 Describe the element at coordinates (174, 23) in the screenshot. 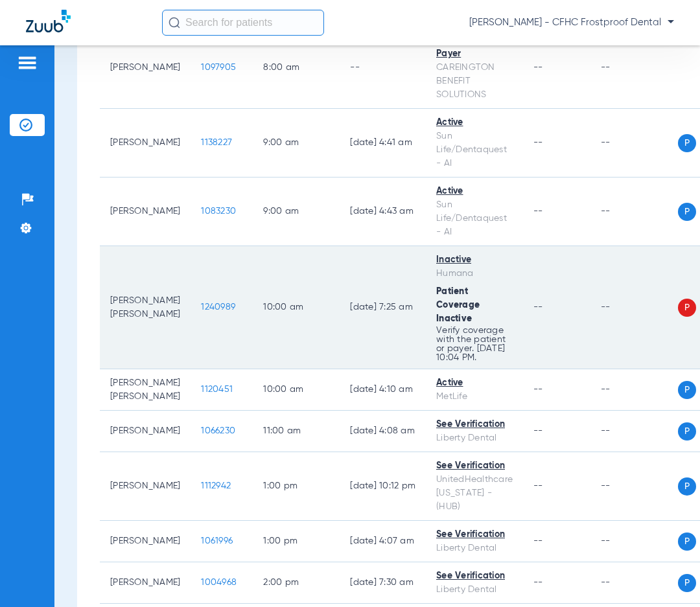

I see `img: Search Icon` at that location.